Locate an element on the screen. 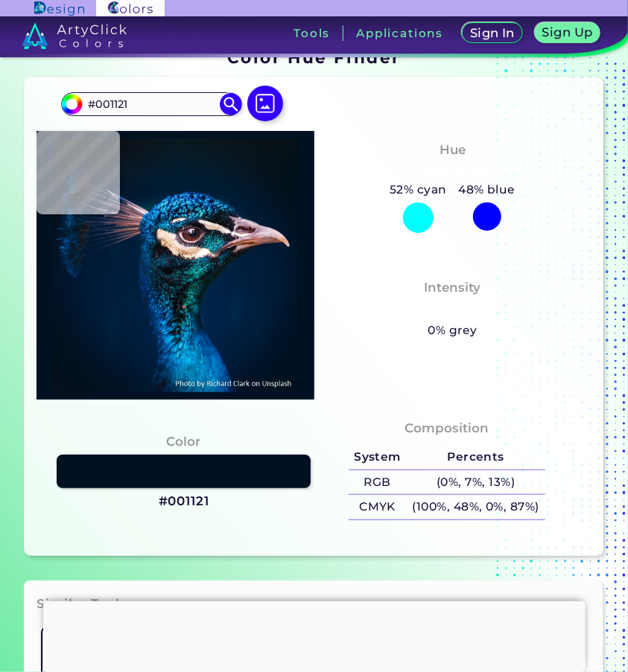 This screenshot has height=672, width=628. img: logo_artyclick_colors_white.svg is located at coordinates (75, 35).